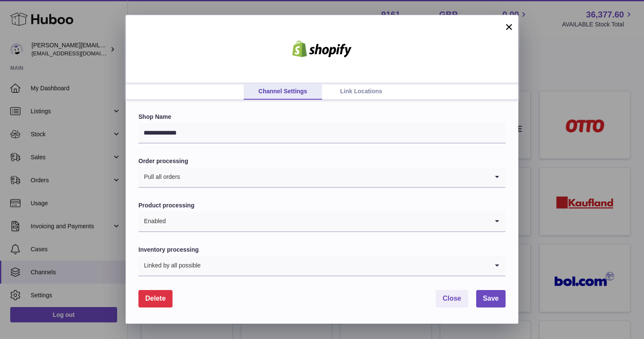 This screenshot has height=339, width=644. What do you see at coordinates (322, 250) in the screenshot?
I see `label: Inventory processing` at bounding box center [322, 250].